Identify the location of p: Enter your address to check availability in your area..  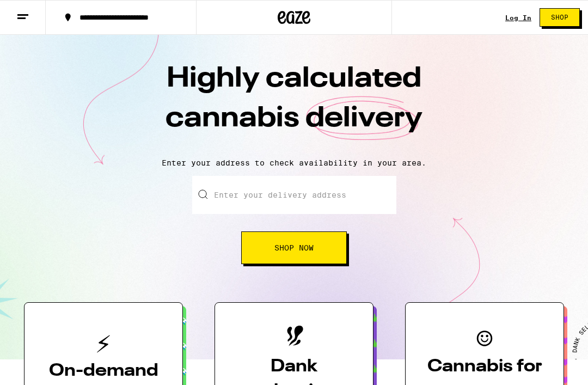
(294, 163).